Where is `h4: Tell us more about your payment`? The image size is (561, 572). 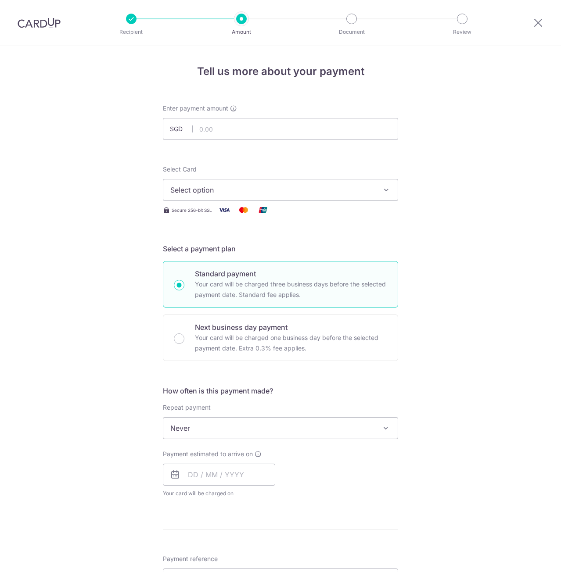 h4: Tell us more about your payment is located at coordinates (280, 72).